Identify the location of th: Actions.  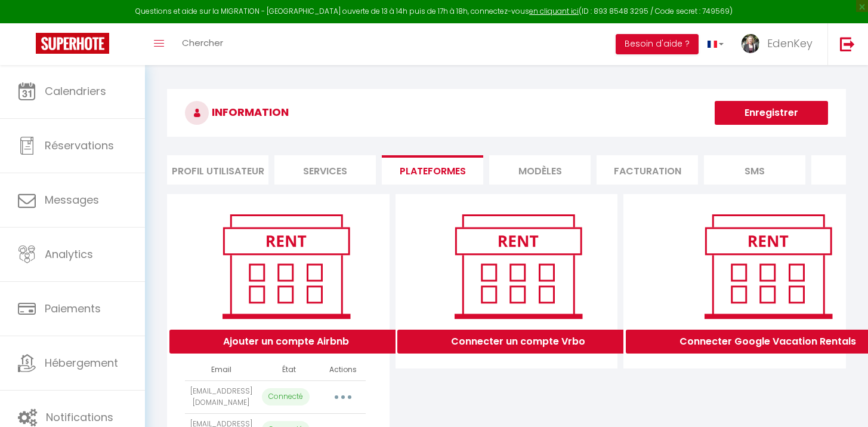
(343, 370).